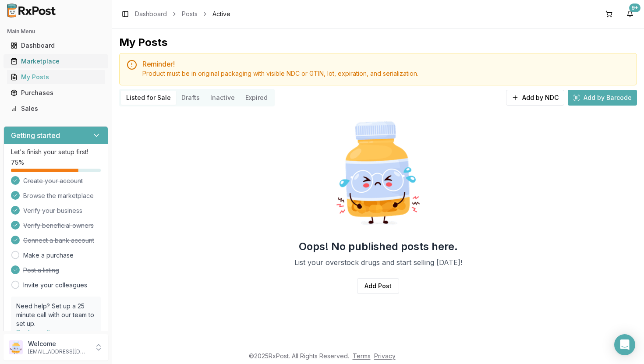  I want to click on a: Privacy, so click(384, 356).